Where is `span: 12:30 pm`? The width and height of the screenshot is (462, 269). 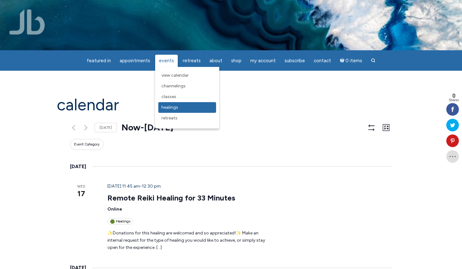 span: 12:30 pm is located at coordinates (152, 186).